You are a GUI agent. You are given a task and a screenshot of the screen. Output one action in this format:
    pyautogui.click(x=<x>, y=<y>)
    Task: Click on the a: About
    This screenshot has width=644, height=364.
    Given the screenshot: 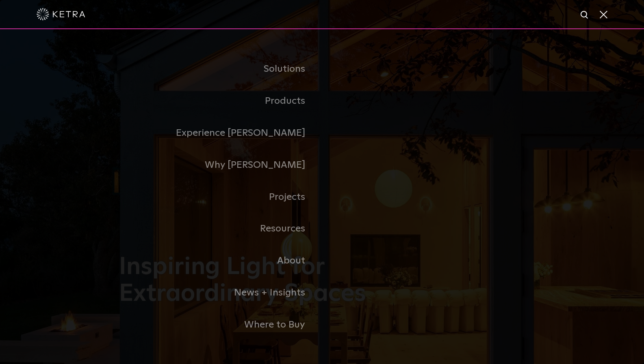 What is the action you would take?
    pyautogui.click(x=220, y=261)
    